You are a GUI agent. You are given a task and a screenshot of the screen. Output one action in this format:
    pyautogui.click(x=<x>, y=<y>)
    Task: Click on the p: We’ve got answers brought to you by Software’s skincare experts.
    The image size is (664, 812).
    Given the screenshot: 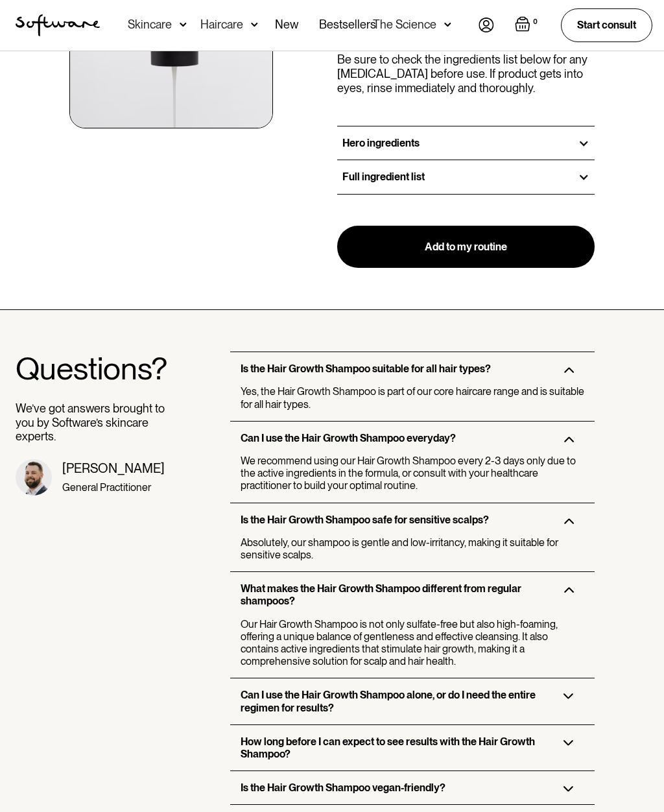 What is the action you would take?
    pyautogui.click(x=91, y=422)
    